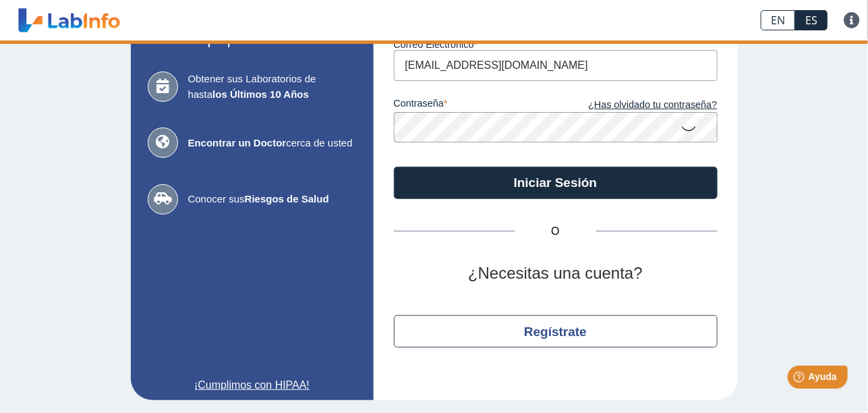  Describe the element at coordinates (273, 143) in the screenshot. I see `span: cerca de usted` at that location.